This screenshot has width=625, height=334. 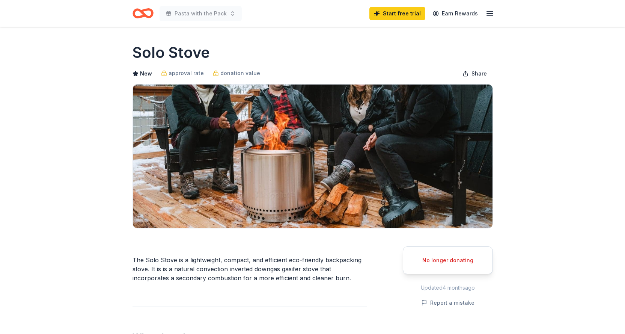 What do you see at coordinates (143, 13) in the screenshot?
I see `a: Home` at bounding box center [143, 13].